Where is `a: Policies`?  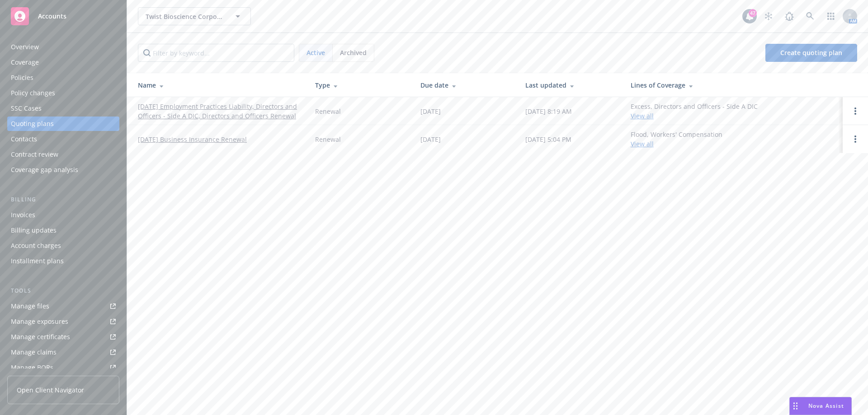 a: Policies is located at coordinates (63, 78).